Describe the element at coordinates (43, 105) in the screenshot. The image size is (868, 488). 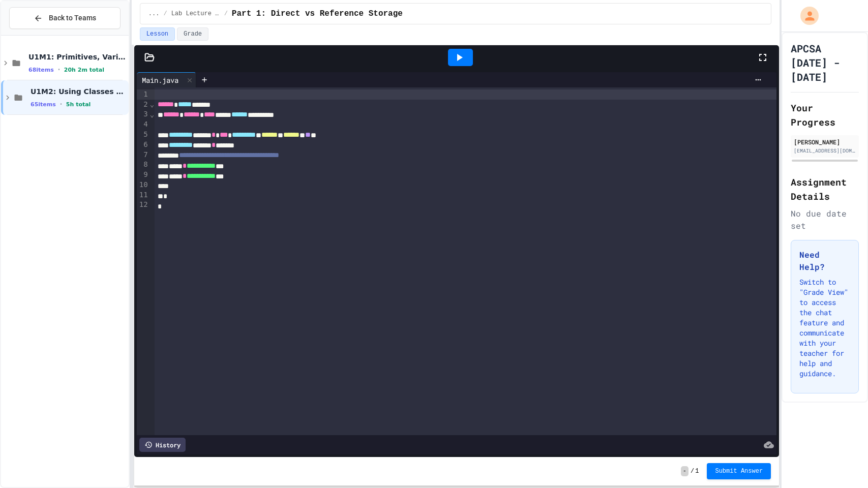
I see `span: 65 items` at that location.